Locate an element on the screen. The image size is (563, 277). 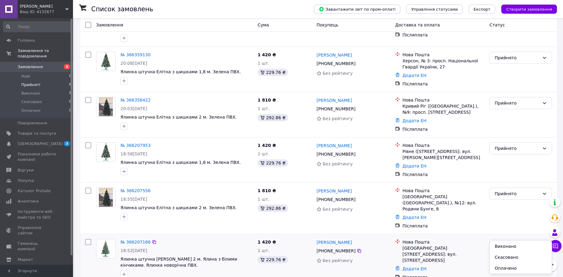
span: 3 is located at coordinates (67, 144).